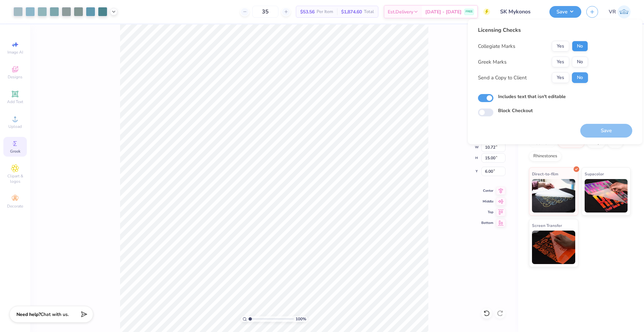 This screenshot has width=644, height=332. Describe the element at coordinates (606, 196) in the screenshot. I see `img: Supacolor` at that location.